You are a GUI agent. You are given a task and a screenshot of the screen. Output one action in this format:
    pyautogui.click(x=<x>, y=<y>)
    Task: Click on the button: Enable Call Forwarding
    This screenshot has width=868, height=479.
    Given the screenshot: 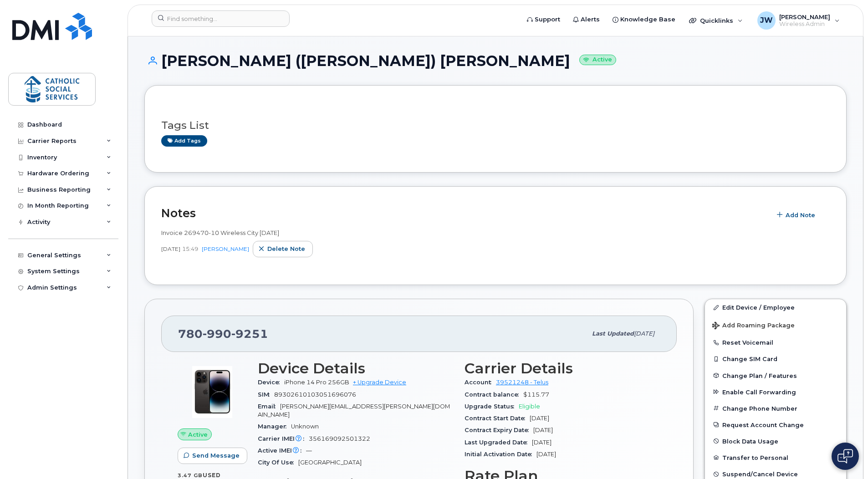 What is the action you would take?
    pyautogui.click(x=776, y=392)
    